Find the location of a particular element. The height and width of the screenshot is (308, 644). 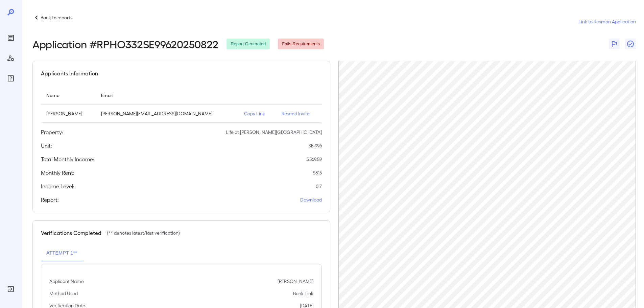

div: Manage Users is located at coordinates (11, 58).